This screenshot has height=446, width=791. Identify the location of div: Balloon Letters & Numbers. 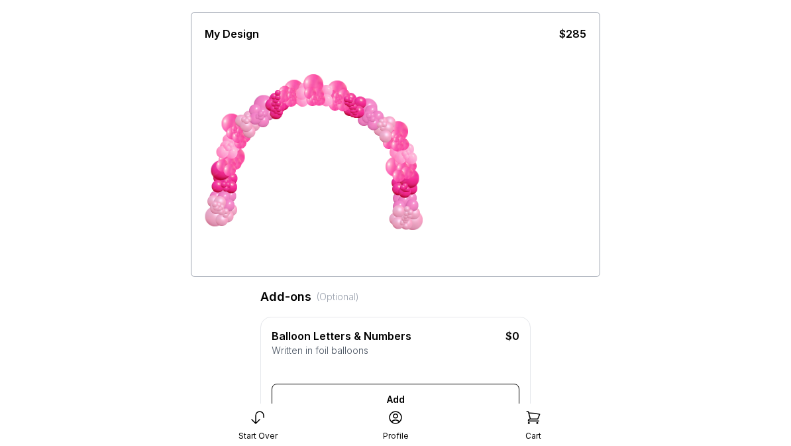
(370, 336).